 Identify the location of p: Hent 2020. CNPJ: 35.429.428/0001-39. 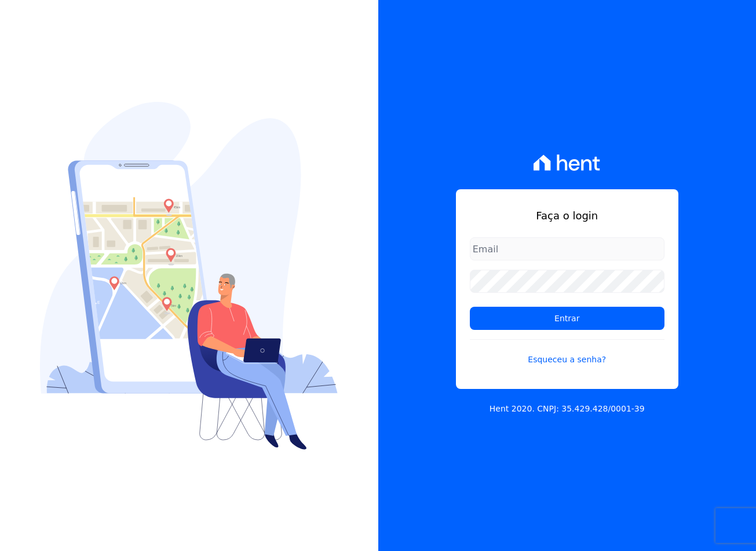
(567, 409).